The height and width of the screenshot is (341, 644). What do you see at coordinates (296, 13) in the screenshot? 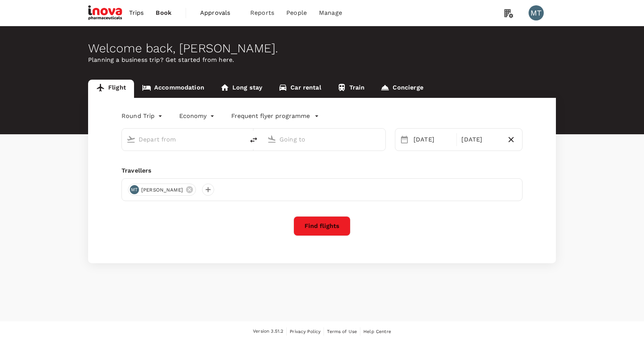
I see `span: People` at bounding box center [296, 13].